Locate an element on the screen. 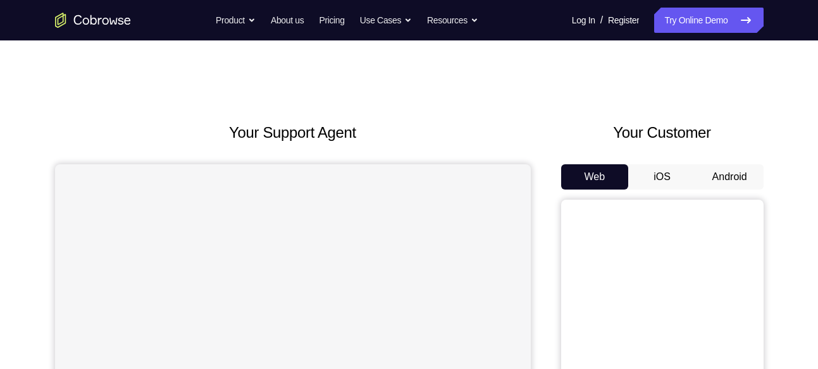 The image size is (818, 369). button: Use Cases is located at coordinates (386, 20).